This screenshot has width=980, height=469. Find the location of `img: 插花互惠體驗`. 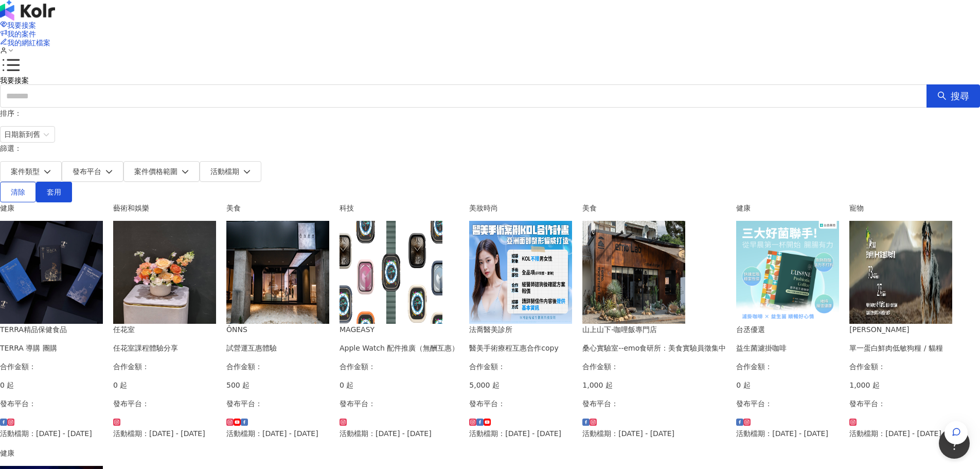

img: 插花互惠體驗 is located at coordinates (165, 272).